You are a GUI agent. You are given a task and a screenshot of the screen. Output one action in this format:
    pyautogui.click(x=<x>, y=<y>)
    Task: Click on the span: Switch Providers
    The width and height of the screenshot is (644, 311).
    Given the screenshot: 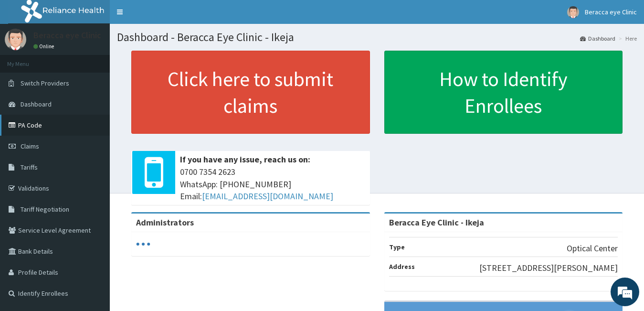 What is the action you would take?
    pyautogui.click(x=45, y=83)
    